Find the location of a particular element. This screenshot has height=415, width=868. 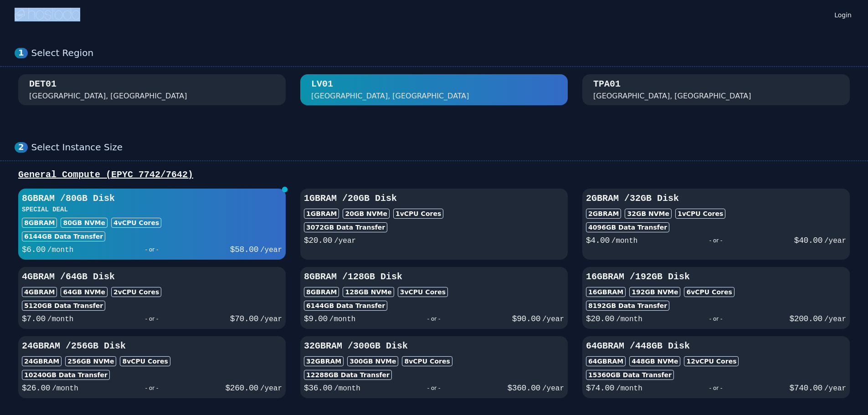

div: LV01 is located at coordinates (322, 85).